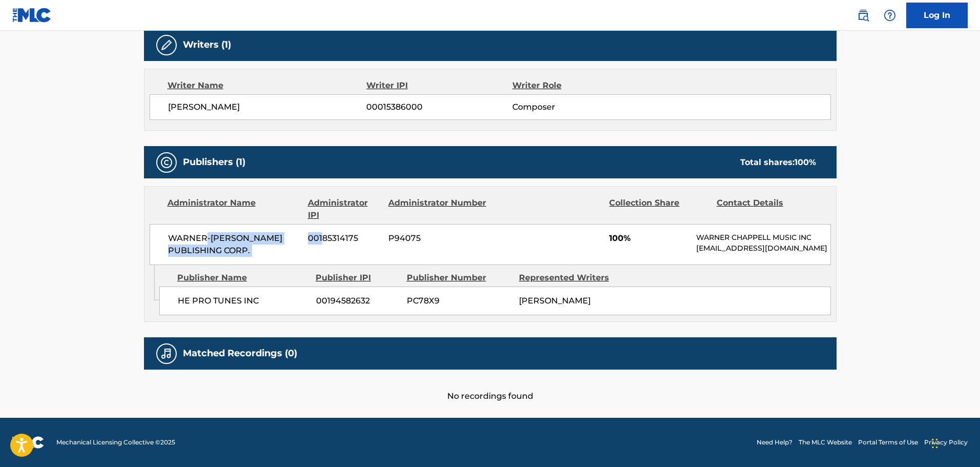 The image size is (980, 467). I want to click on a: Public Search, so click(863, 16).